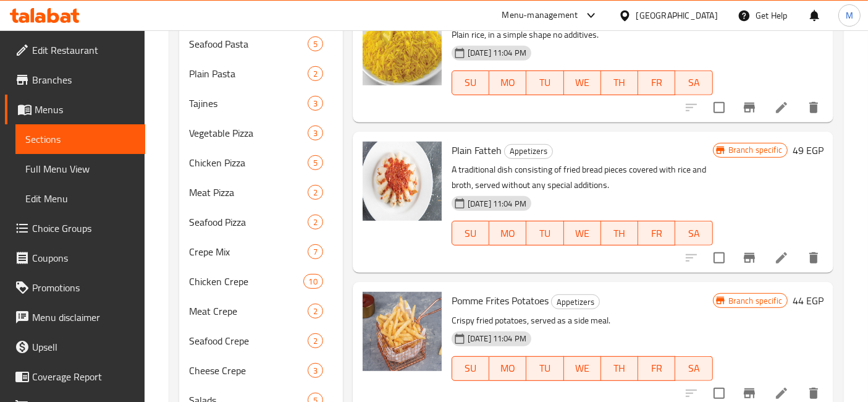 The width and height of the screenshot is (868, 402). I want to click on a: Edit menu item, so click(782, 257).